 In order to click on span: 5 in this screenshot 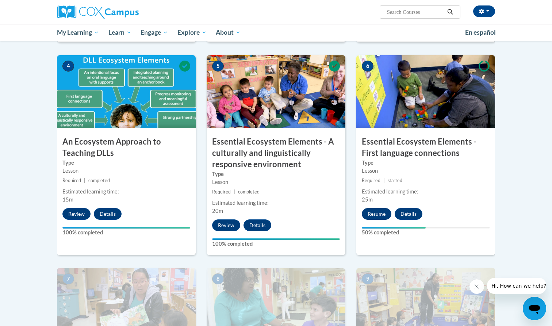, I will do `click(218, 66)`.